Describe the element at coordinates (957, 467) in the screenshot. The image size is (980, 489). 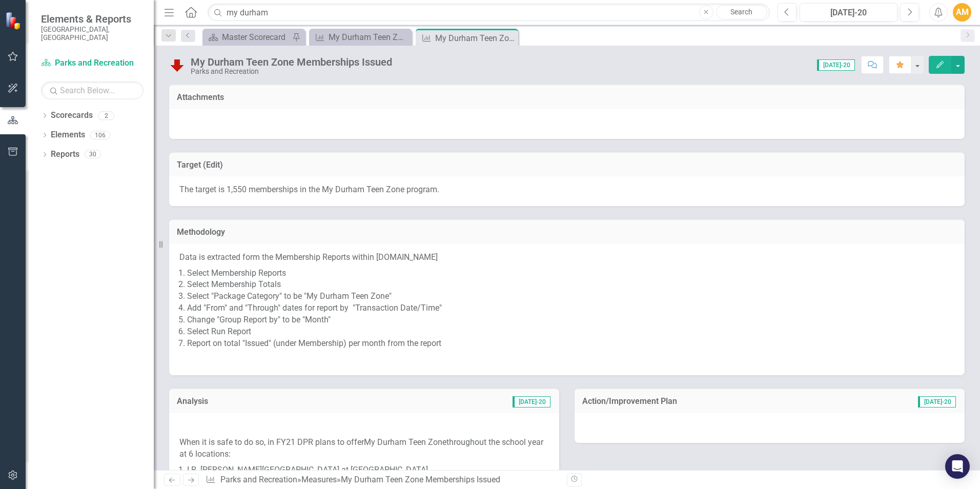
I see `div: Open Intercom Messenger` at that location.